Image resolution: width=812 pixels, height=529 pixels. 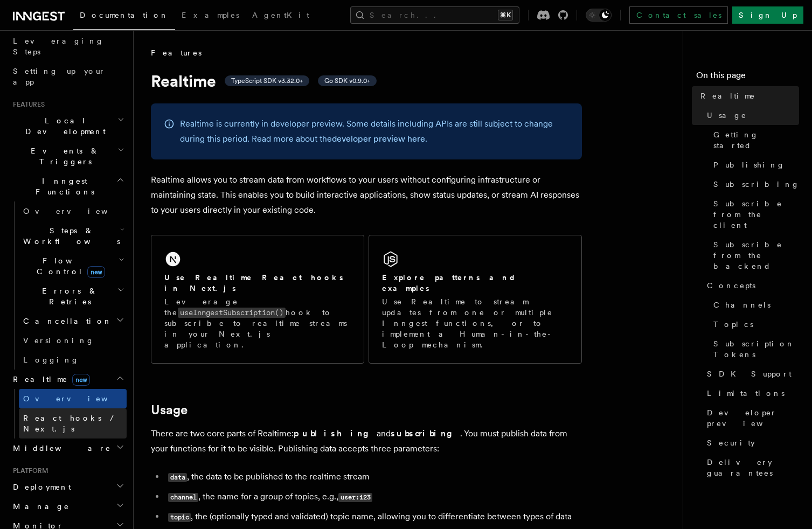 What do you see at coordinates (67, 414) in the screenshot?
I see `div: Realtimenew` at bounding box center [67, 414].